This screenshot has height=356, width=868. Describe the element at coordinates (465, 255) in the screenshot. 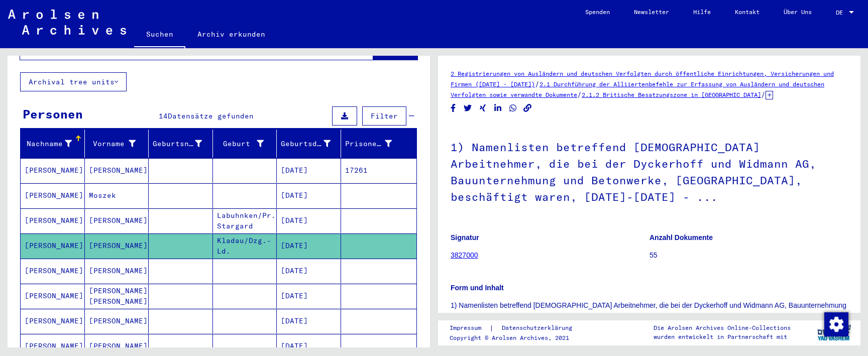

I see `a: 3827000` at that location.